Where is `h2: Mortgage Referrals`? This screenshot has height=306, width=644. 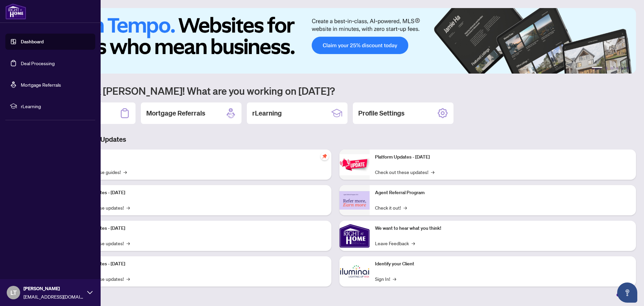 h2: Mortgage Referrals is located at coordinates (176, 113).